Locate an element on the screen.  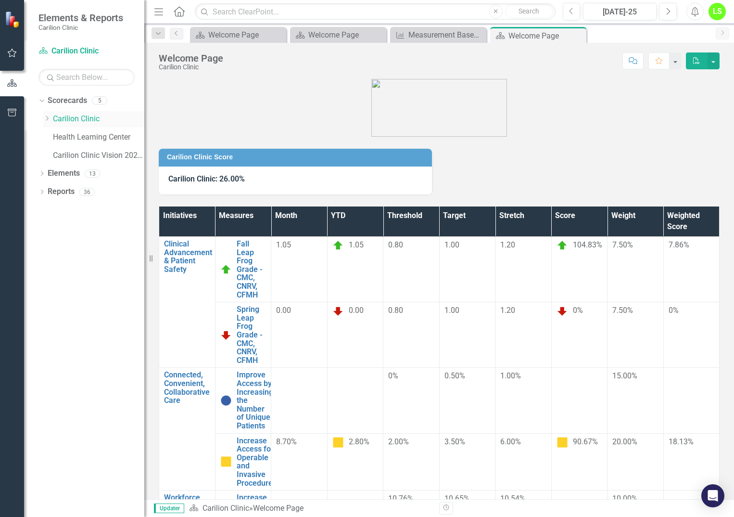
div: 13 is located at coordinates (92, 173).